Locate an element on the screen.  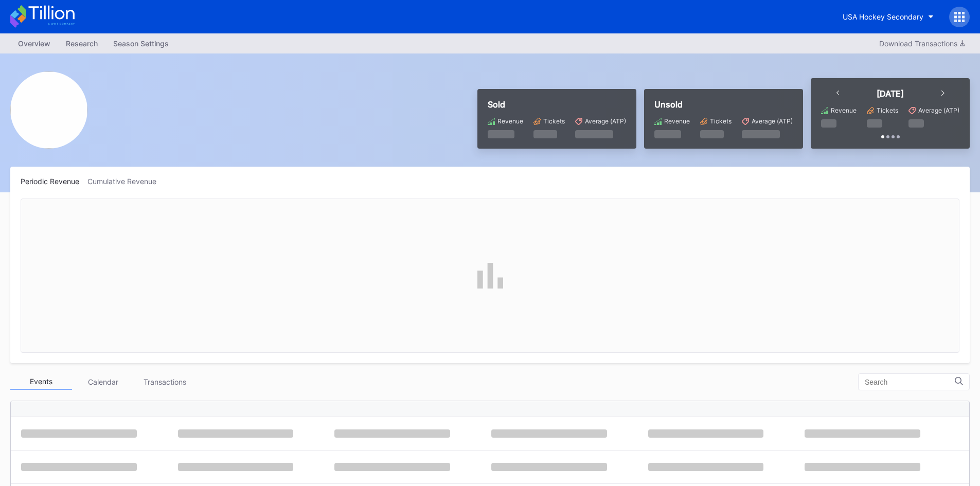
div: Events is located at coordinates (41, 382).